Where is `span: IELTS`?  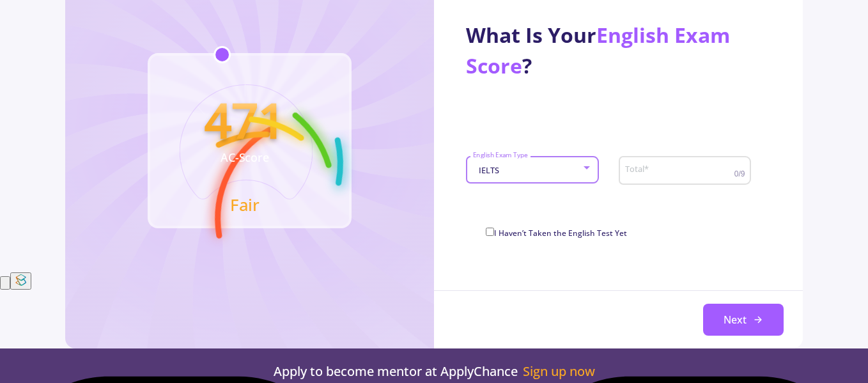 span: IELTS is located at coordinates (487, 170).